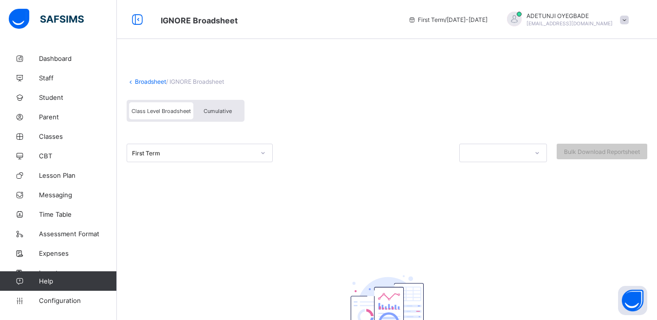  What do you see at coordinates (161, 111) in the screenshot?
I see `span: Class Level Broadsheet` at bounding box center [161, 111].